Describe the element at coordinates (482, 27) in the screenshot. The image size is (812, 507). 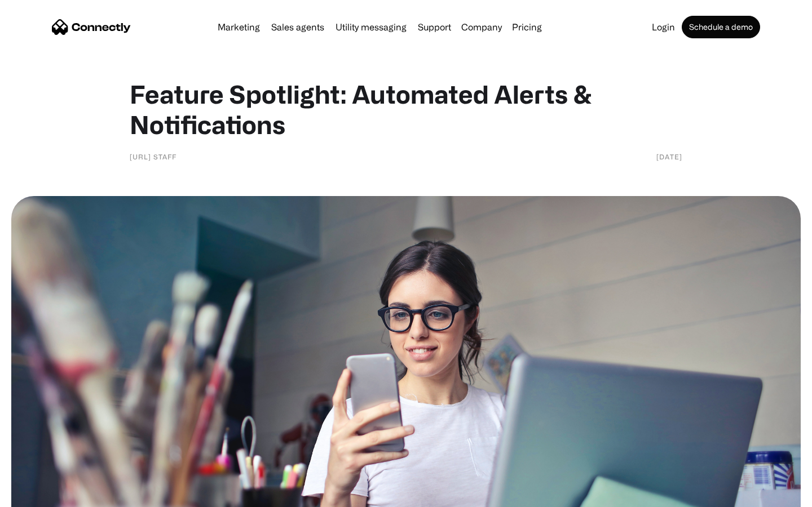
I see `div: Company` at that location.